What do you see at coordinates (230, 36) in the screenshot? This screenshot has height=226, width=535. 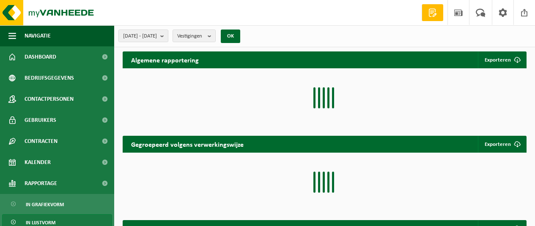 I see `button: OK` at bounding box center [230, 36].